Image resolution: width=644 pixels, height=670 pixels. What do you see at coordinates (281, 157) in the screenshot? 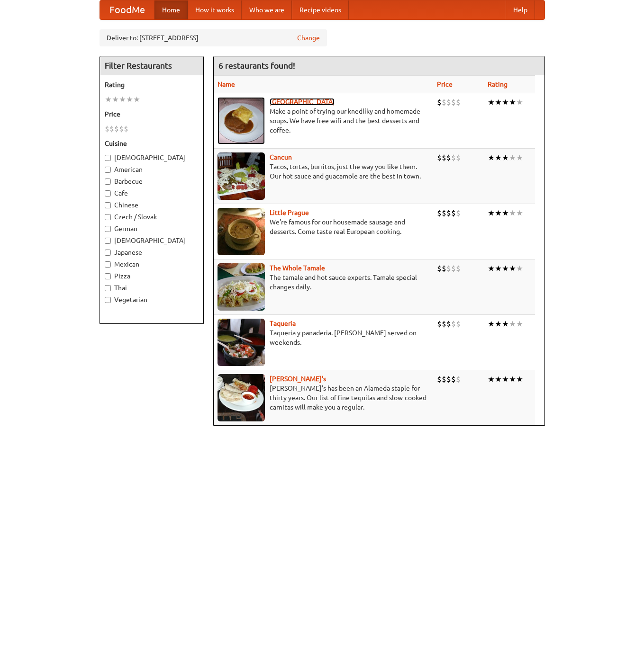
I see `b: Cancun` at bounding box center [281, 157].